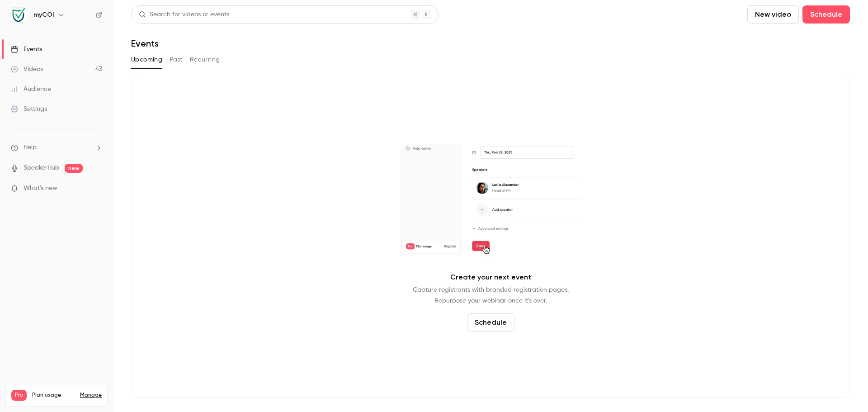 This screenshot has height=412, width=868. Describe the element at coordinates (26, 50) in the screenshot. I see `div: Events` at that location.